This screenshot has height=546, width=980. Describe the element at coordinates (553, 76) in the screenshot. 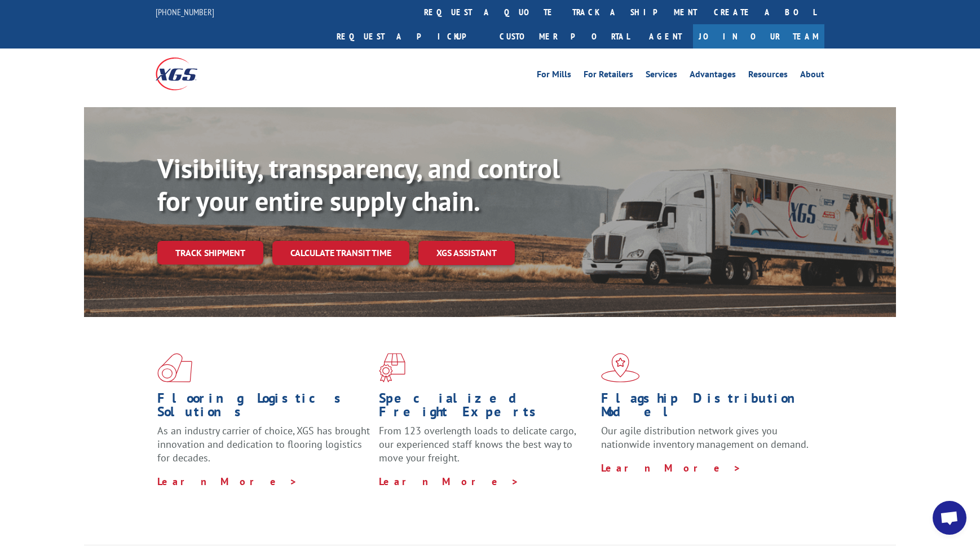

I see `a: For Mills` at that location.